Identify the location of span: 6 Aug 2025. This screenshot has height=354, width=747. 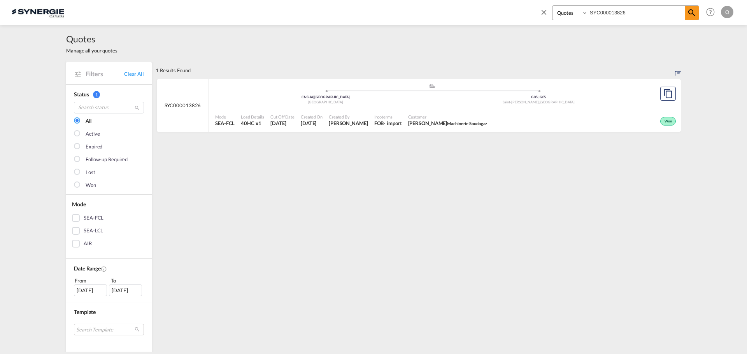
(282, 123).